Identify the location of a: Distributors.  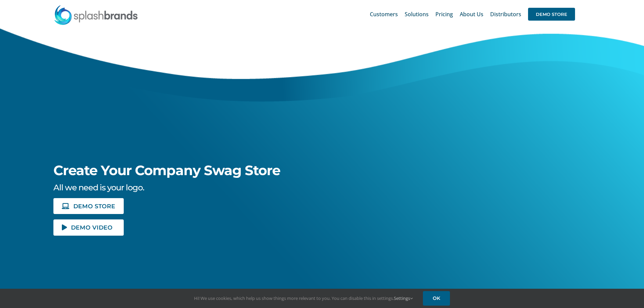
(506, 14).